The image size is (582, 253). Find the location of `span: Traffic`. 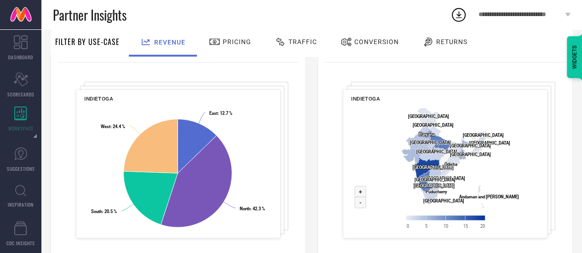

span: Traffic is located at coordinates (303, 42).